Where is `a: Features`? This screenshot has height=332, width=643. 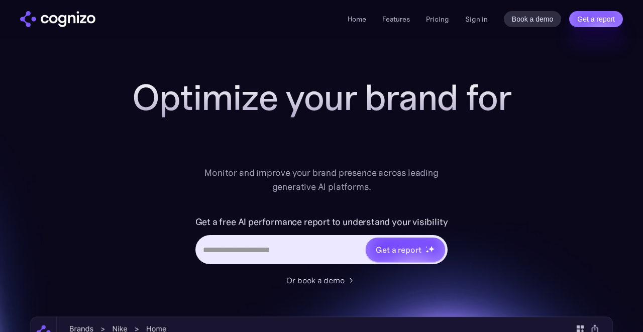
a: Features is located at coordinates (396, 19).